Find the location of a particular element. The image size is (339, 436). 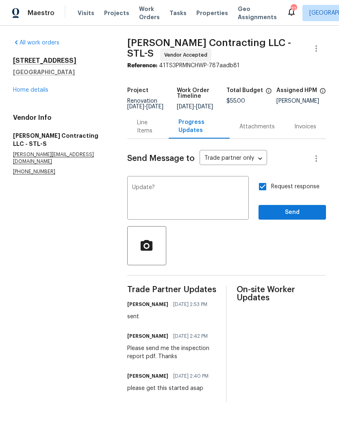

div: sent is located at coordinates (170, 316).